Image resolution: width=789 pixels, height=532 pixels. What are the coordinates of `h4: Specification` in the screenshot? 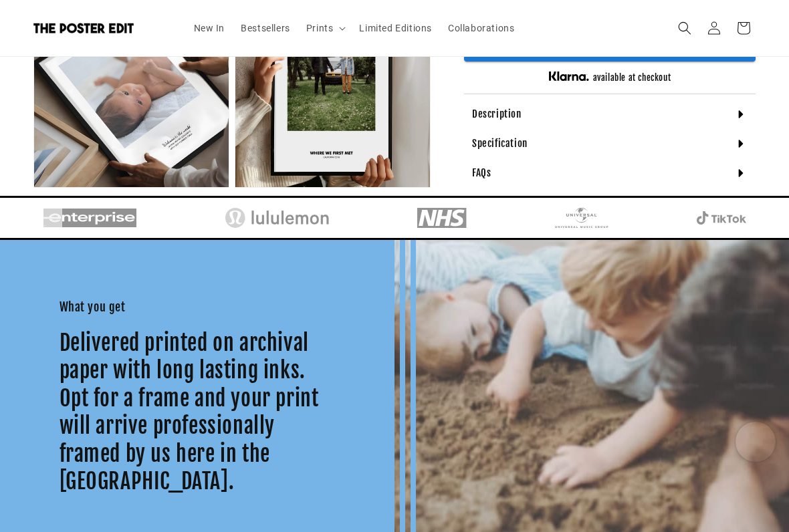 It's located at (499, 143).